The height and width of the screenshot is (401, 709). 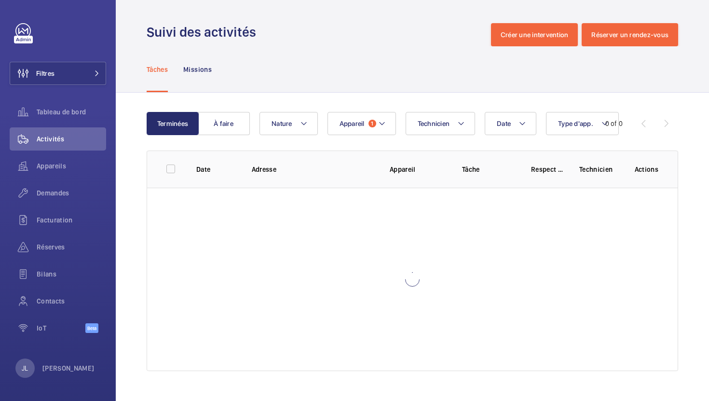 I want to click on span: IoT, so click(x=61, y=328).